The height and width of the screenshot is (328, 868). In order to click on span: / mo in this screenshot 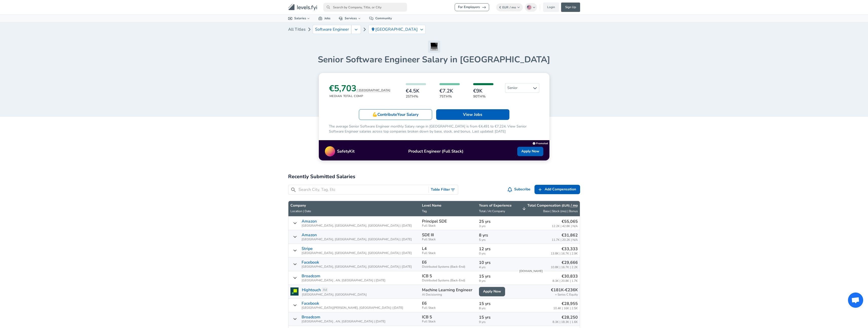, I will do `click(513, 7)`.